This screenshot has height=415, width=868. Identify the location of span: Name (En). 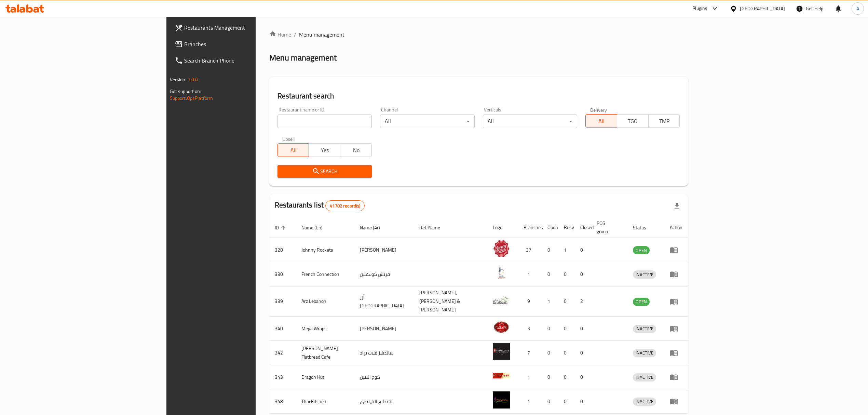
(317, 227).